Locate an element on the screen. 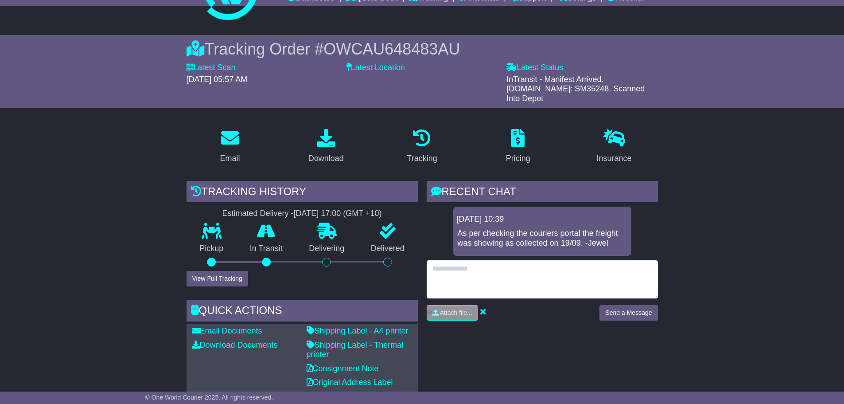  label: Latest Scan is located at coordinates (211, 68).